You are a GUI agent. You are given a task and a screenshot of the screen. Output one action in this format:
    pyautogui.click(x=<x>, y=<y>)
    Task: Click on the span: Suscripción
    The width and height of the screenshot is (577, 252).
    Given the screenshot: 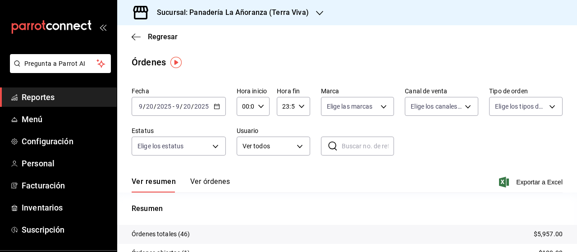 What is the action you would take?
    pyautogui.click(x=65, y=229)
    